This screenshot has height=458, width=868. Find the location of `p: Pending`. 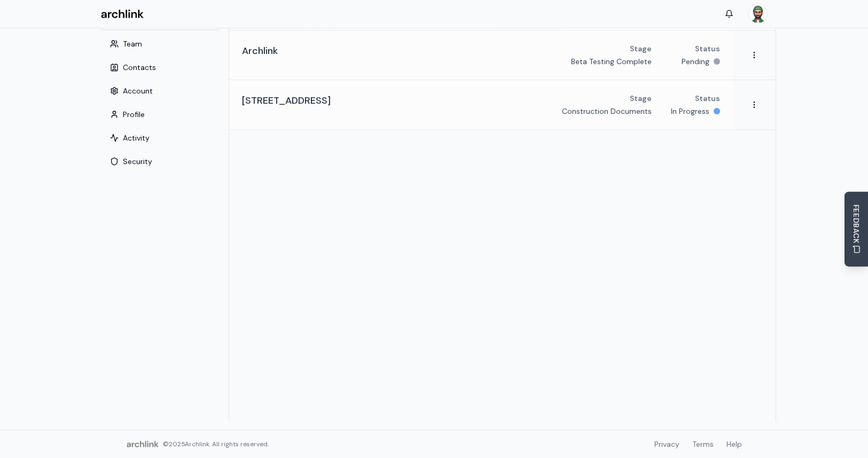

p: Pending is located at coordinates (696, 62).